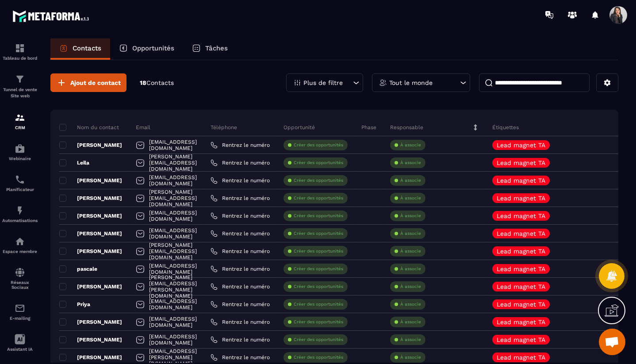 This screenshot has width=636, height=364. I want to click on p: pascale, so click(78, 269).